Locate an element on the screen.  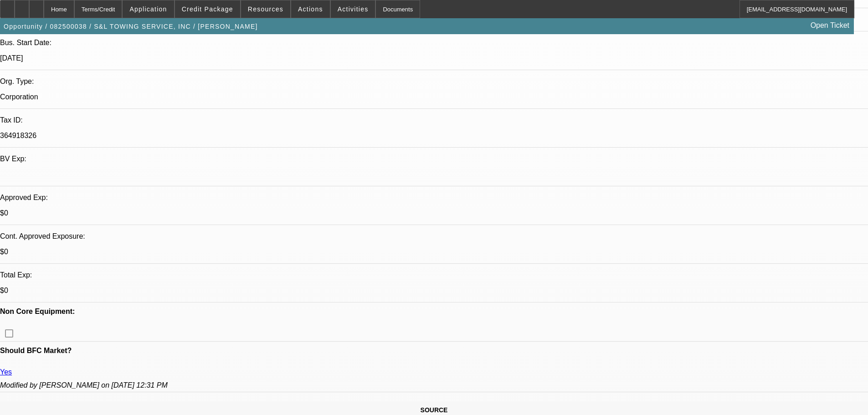
span: Actions is located at coordinates (310, 9).